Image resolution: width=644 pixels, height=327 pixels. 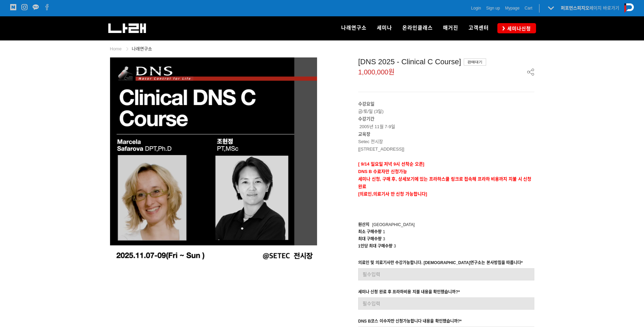 I want to click on span: 1, so click(x=384, y=232).